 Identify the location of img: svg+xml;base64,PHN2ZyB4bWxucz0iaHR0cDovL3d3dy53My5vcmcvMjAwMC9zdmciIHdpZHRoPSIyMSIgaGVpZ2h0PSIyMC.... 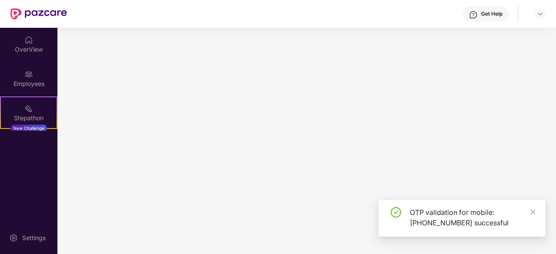
(29, 109).